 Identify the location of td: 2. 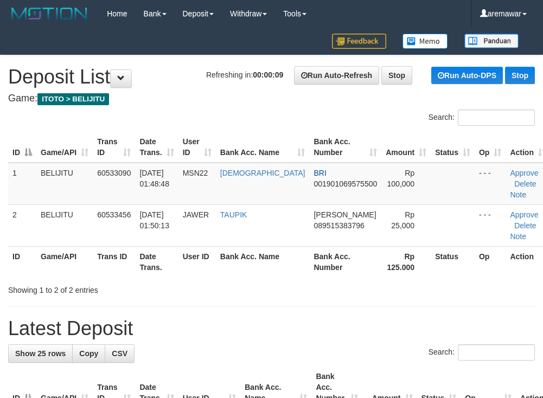
(22, 225).